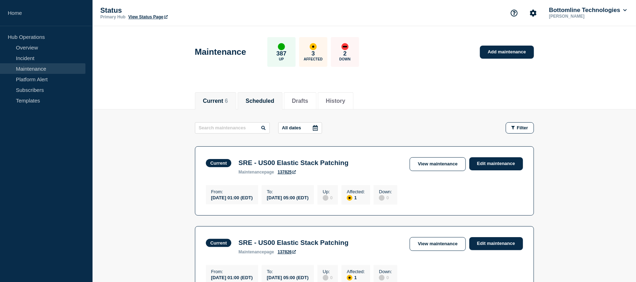 This screenshot has height=282, width=636. I want to click on input: Search maintenances, so click(232, 128).